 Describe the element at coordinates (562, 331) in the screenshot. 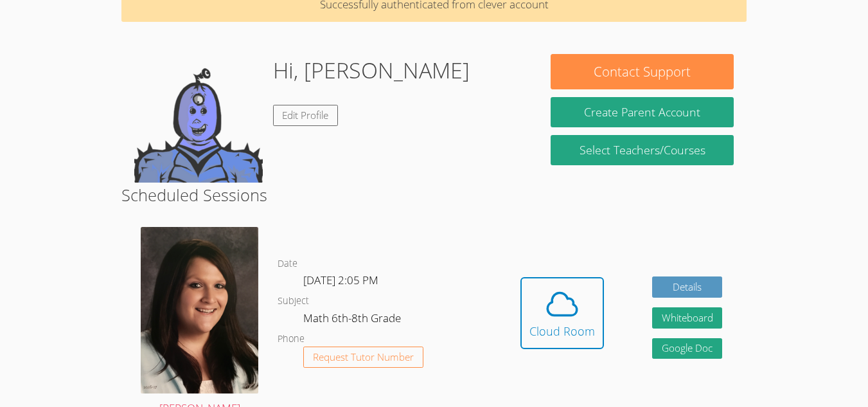

I see `div: Cloud Room` at that location.